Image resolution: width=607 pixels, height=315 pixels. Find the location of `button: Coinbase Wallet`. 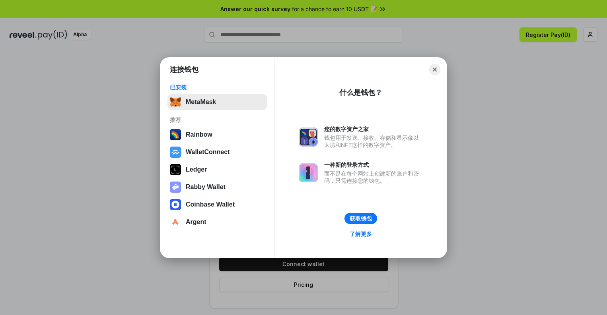

button: Coinbase Wallet is located at coordinates (217, 205).